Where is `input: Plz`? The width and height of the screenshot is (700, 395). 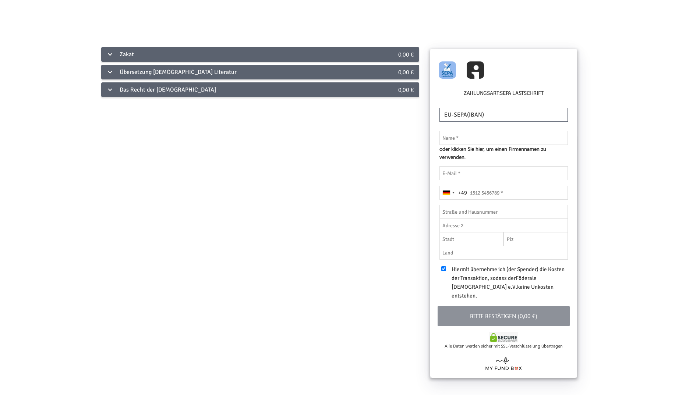
input: Plz is located at coordinates (535, 239).